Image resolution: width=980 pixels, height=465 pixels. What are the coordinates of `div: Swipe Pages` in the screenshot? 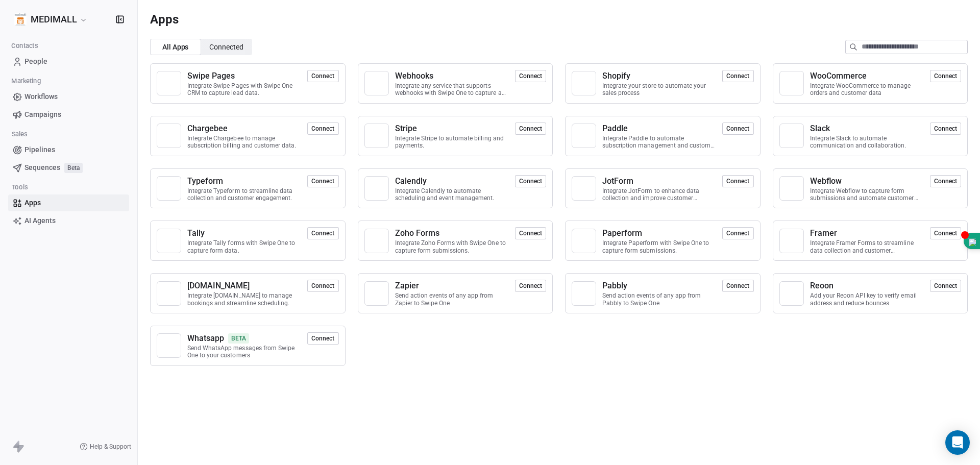 It's located at (211, 76).